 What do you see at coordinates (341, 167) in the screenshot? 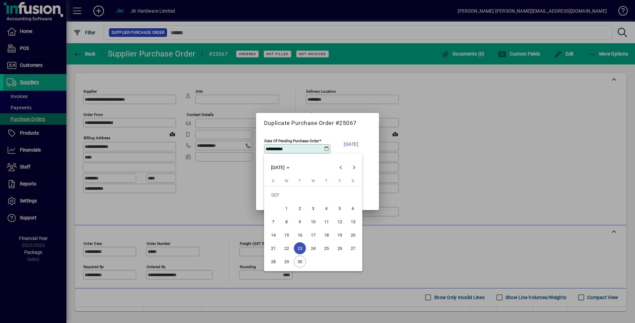
I see `button: Previous month` at bounding box center [341, 167].